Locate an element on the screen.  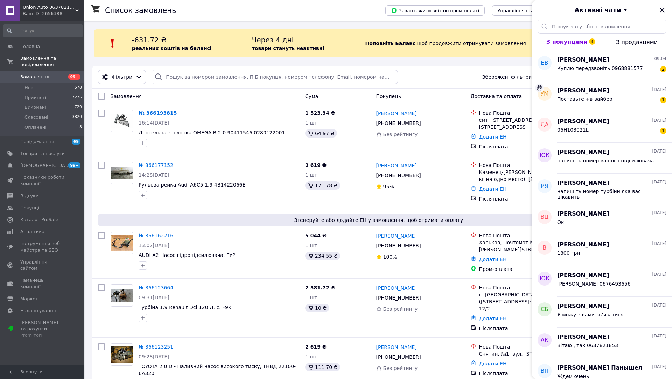
span: Каталог ProSale is located at coordinates (39, 220).